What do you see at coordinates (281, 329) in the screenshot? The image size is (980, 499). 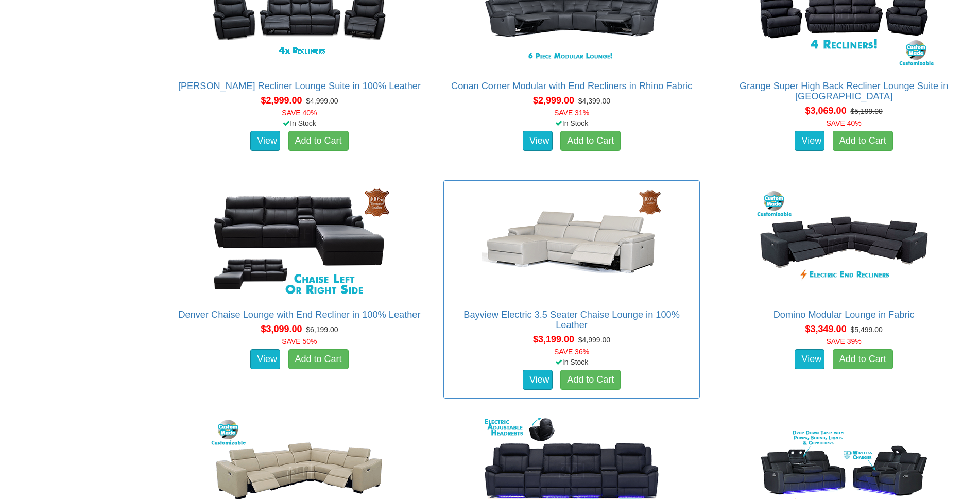 I see `span: $3,099.00` at bounding box center [281, 329].